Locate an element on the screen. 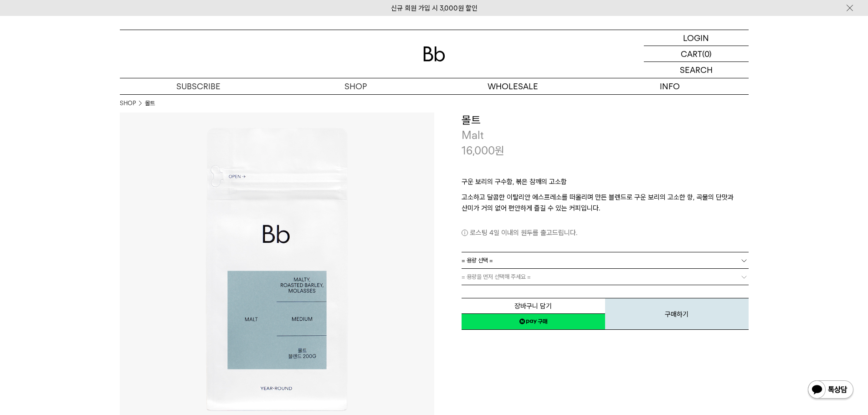 Image resolution: width=868 pixels, height=415 pixels. p: Malt is located at coordinates (605, 135).